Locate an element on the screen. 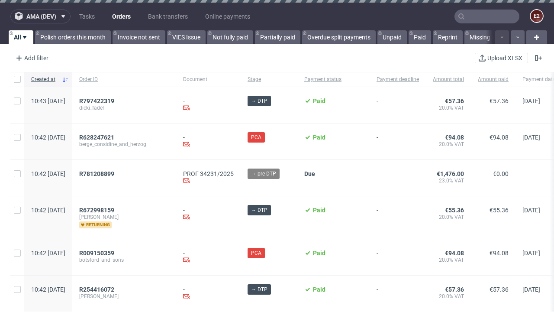 Image resolution: width=554 pixels, height=312 pixels. a: Partially paid is located at coordinates (278, 37).